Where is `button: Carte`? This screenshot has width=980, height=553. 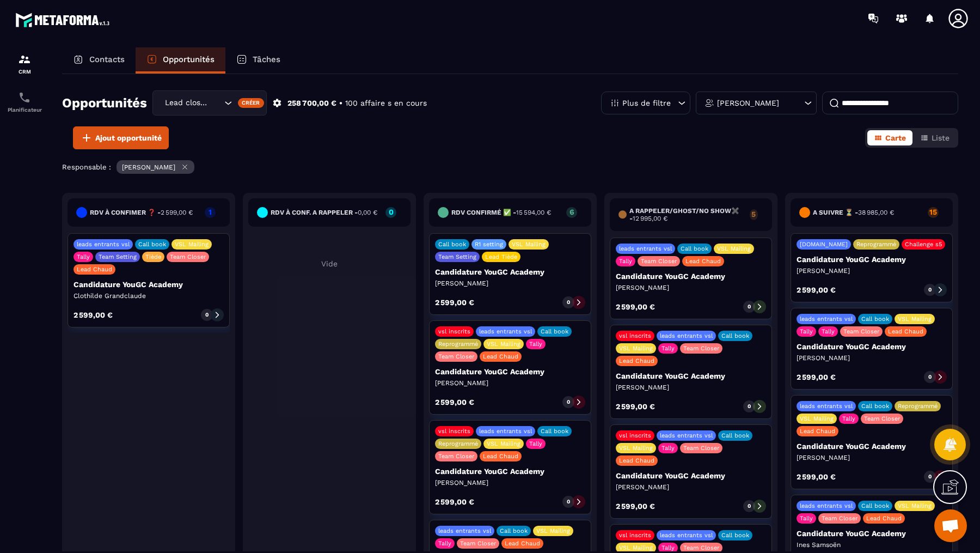
button: Carte is located at coordinates (890, 138).